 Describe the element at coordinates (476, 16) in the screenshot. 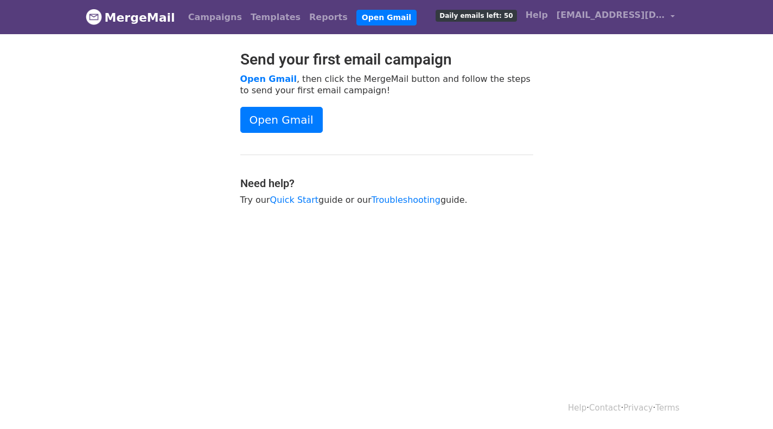

I see `span: Daily emails left: 50` at that location.